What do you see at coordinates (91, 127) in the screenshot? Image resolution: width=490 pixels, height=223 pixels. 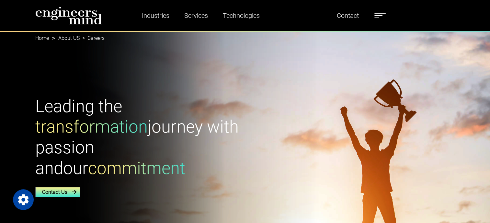 I see `span: transformation` at bounding box center [91, 127].